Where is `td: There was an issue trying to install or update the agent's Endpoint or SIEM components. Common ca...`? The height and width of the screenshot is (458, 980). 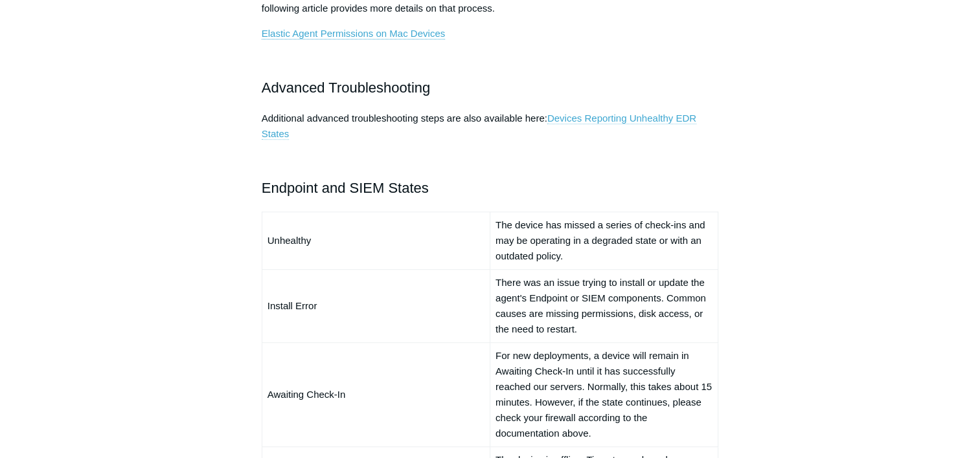 td: There was an issue trying to install or update the agent's Endpoint or SIEM components. Common ca... is located at coordinates (603, 306).